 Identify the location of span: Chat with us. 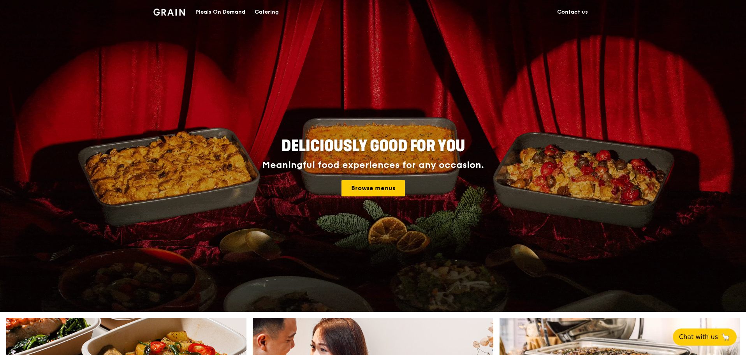
(698, 337).